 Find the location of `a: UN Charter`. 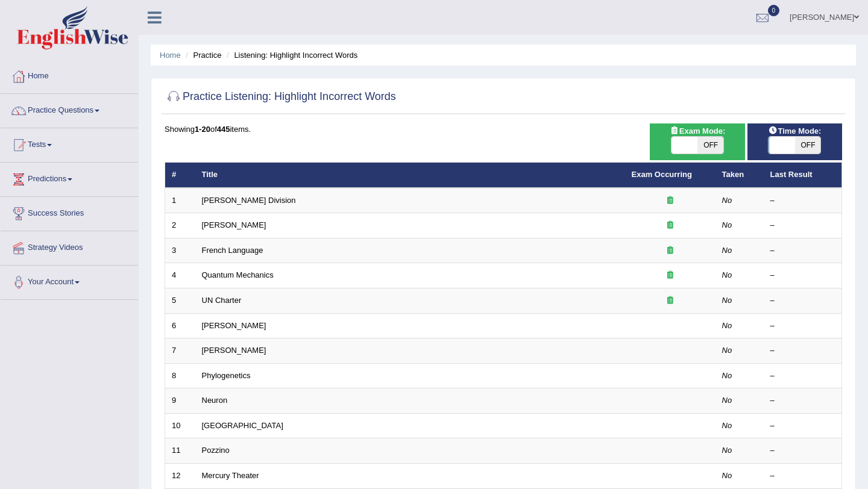

a: UN Charter is located at coordinates (222, 300).